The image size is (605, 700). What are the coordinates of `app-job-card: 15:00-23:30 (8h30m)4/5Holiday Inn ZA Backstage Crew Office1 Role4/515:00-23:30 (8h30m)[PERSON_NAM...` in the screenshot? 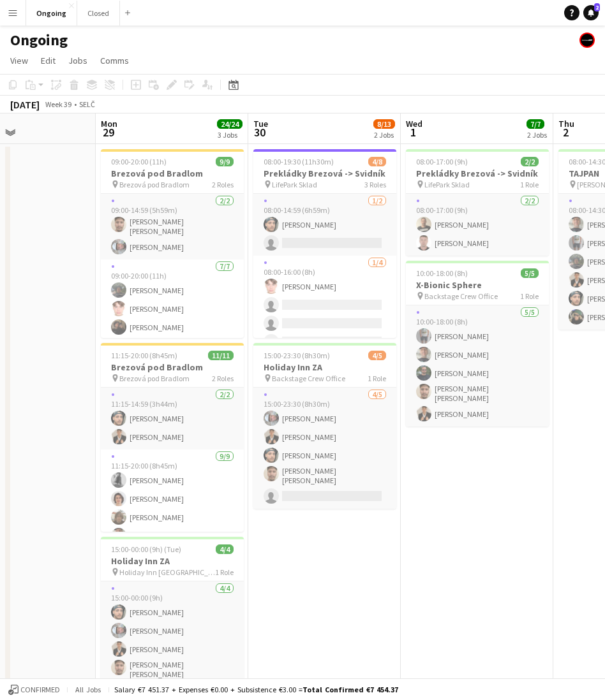 It's located at (325, 426).